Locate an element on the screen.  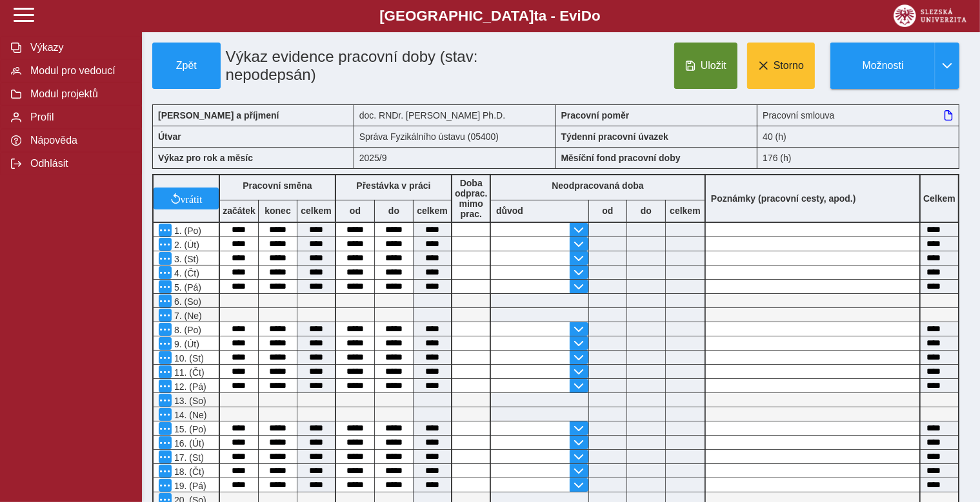
span: 11. (Čt) is located at coordinates (188, 373).